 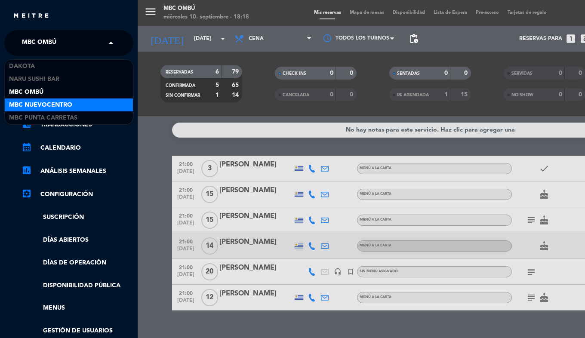 I want to click on span: pending_actions, so click(x=414, y=39).